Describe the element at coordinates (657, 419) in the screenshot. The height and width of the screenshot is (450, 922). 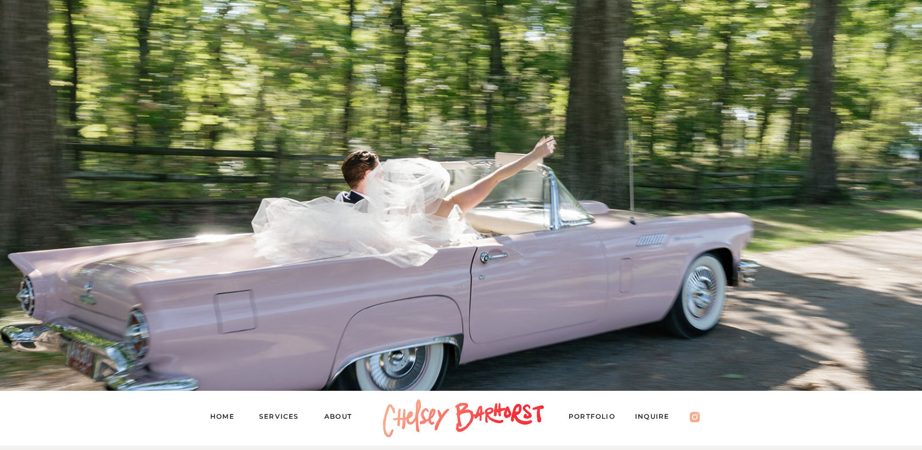
I see `nav: Inquire` at that location.